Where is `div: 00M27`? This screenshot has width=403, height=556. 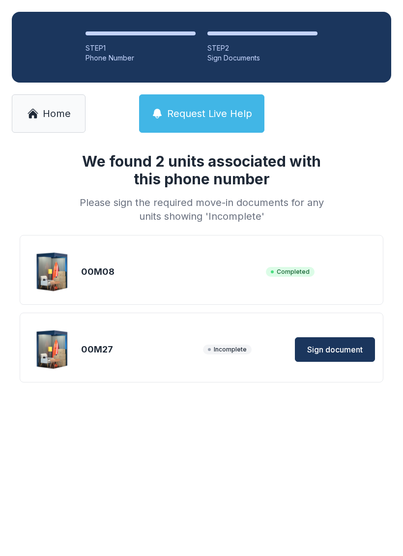 div: 00M27 is located at coordinates (140, 350).